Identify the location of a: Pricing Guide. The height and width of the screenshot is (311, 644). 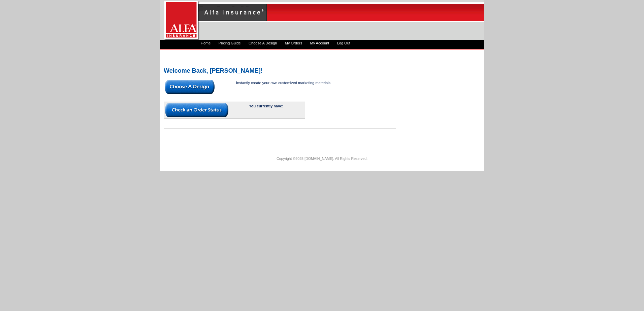
(230, 43).